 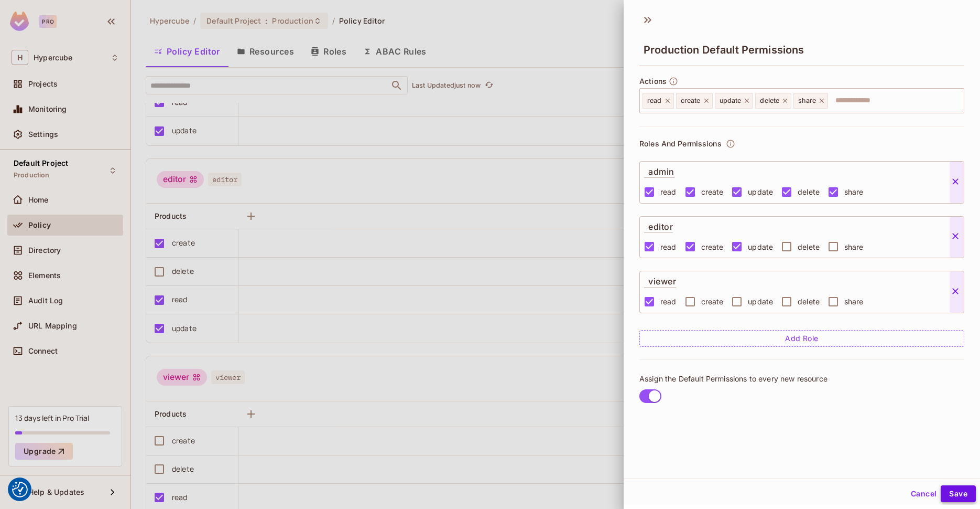 What do you see at coordinates (958, 493) in the screenshot?
I see `button: Save` at bounding box center [958, 493].